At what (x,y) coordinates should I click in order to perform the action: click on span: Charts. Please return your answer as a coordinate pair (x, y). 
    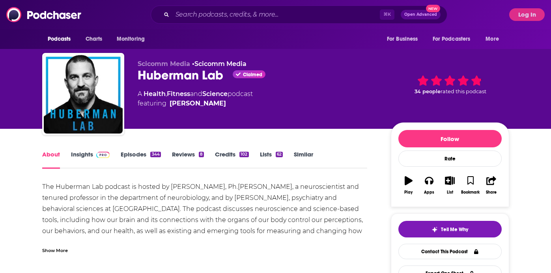
    Looking at the image, I should click on (94, 39).